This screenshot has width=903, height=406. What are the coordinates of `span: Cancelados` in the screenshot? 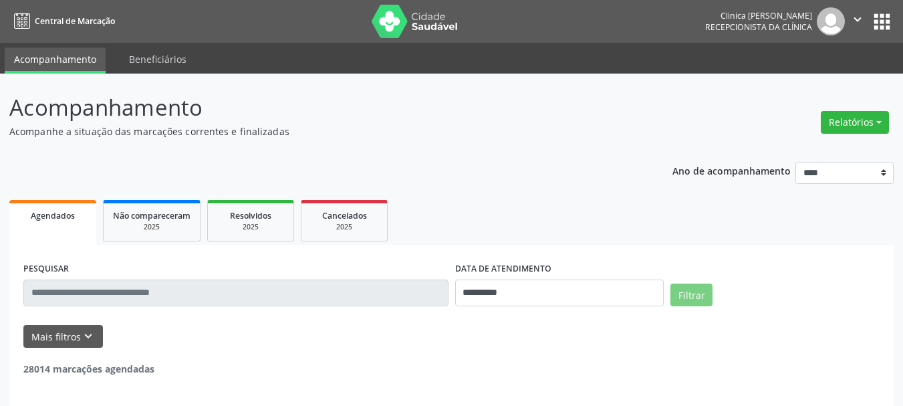 It's located at (344, 215).